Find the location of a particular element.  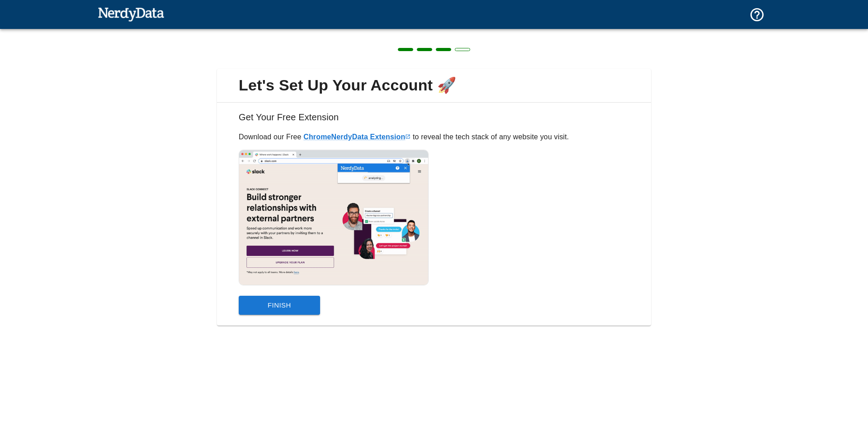

p: Download our Free to reveal the tech stack of any website you visit. is located at coordinates (434, 137).